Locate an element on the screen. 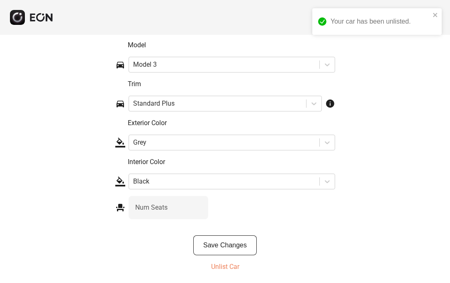 The height and width of the screenshot is (283, 450). div: Your car has been unlisted. is located at coordinates (380, 22).